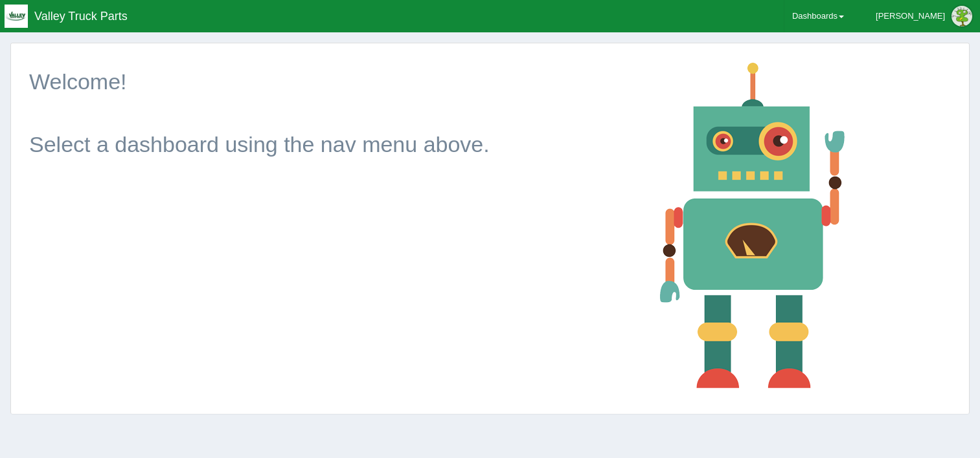 The image size is (980, 458). What do you see at coordinates (753, 226) in the screenshot?
I see `img: robot-18af129d45a23e4dba80317a7b57af8f57279c3d1c32989fc063bd2141a5b856.png` at bounding box center [753, 226].